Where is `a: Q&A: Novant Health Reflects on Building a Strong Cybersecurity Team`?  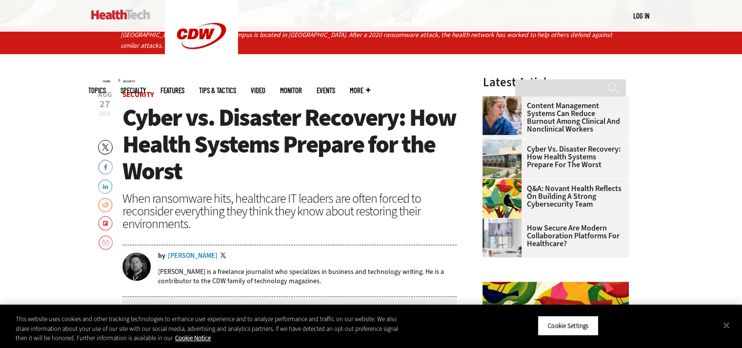 a: Q&A: Novant Health Reflects on Building a Strong Cybersecurity Team is located at coordinates (553, 197).